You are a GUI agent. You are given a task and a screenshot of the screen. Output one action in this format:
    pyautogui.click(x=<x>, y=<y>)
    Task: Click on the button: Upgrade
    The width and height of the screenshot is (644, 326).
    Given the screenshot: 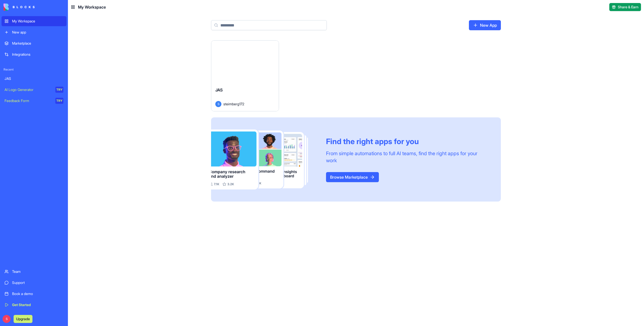 What is the action you would take?
    pyautogui.click(x=23, y=319)
    